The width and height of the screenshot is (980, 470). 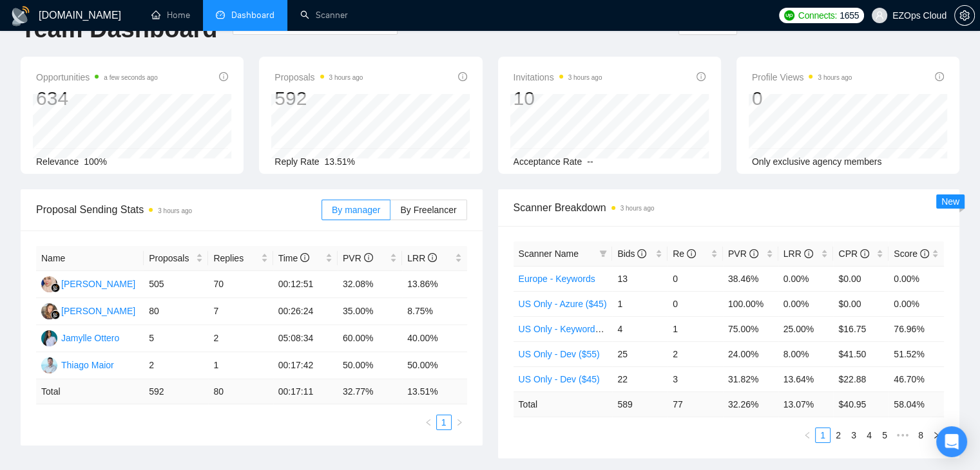 I want to click on td: 00:26:24, so click(x=305, y=312).